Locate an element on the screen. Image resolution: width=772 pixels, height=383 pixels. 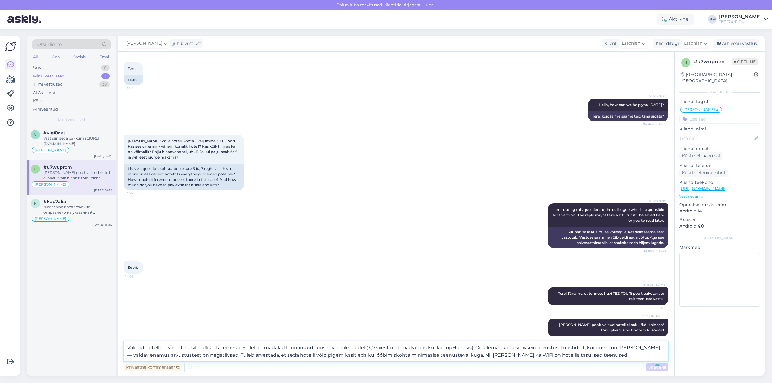
span: Tere. is located at coordinates (132, 68).